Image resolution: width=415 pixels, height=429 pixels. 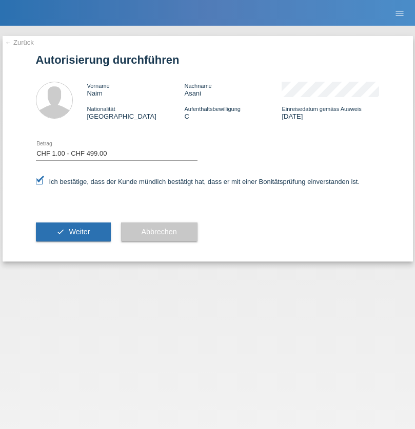 What do you see at coordinates (212, 109) in the screenshot?
I see `span: Aufenthaltsbewilligung` at bounding box center [212, 109].